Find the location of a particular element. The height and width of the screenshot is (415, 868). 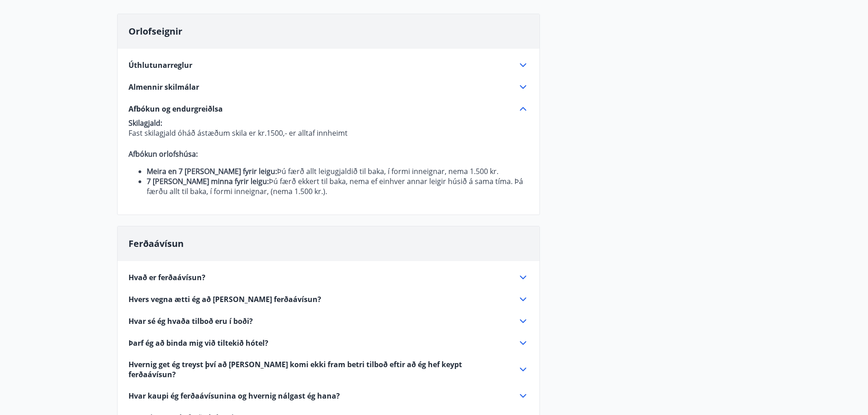

div: Þarf ég að binda mig við tiltekið hótel? is located at coordinates (329, 343).